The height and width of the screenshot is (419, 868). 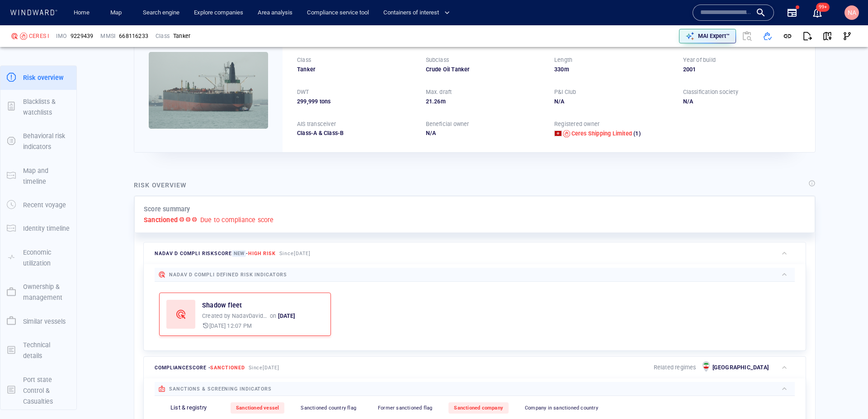 I want to click on p: Recent voyage, so click(x=44, y=205).